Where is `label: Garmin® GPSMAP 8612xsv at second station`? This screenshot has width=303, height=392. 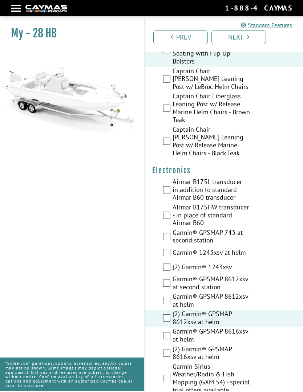 label: Garmin® GPSMAP 8612xsv at second station is located at coordinates (211, 285).